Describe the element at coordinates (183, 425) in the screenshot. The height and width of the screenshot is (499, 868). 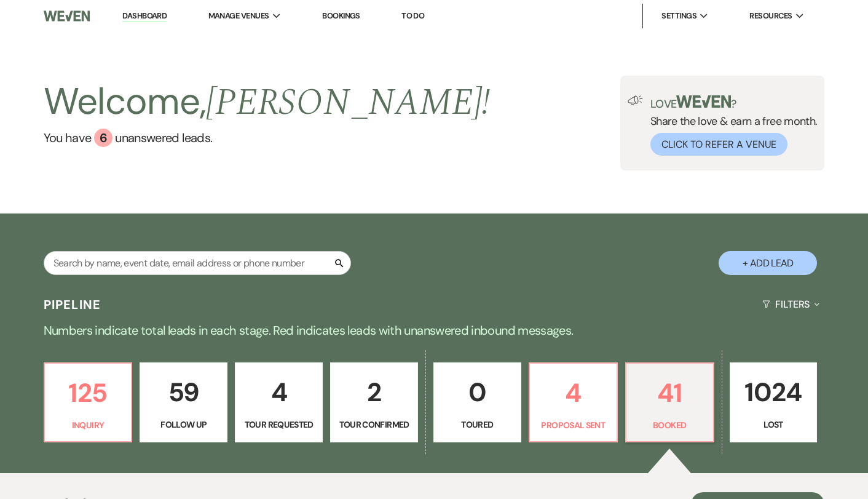
I see `p: Follow Up` at that location.